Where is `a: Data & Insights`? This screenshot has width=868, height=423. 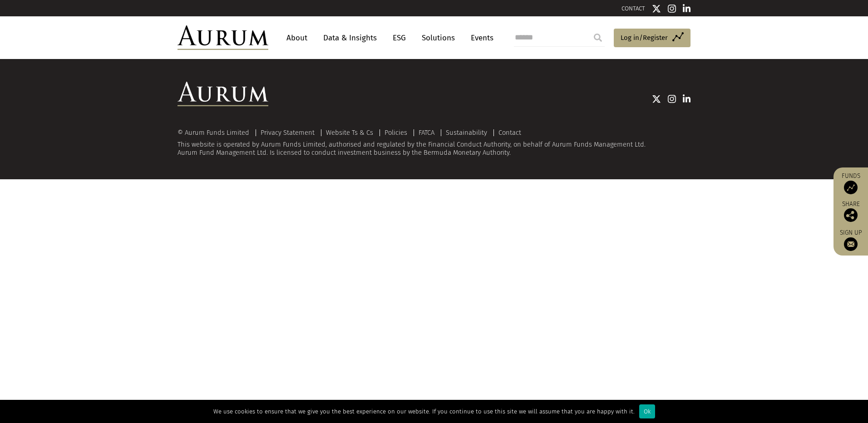
a: Data & Insights is located at coordinates (350, 37).